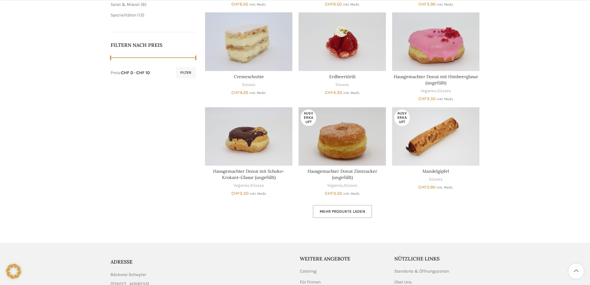 This screenshot has width=590, height=285. What do you see at coordinates (143, 72) in the screenshot?
I see `span: CHF 10` at bounding box center [143, 72].